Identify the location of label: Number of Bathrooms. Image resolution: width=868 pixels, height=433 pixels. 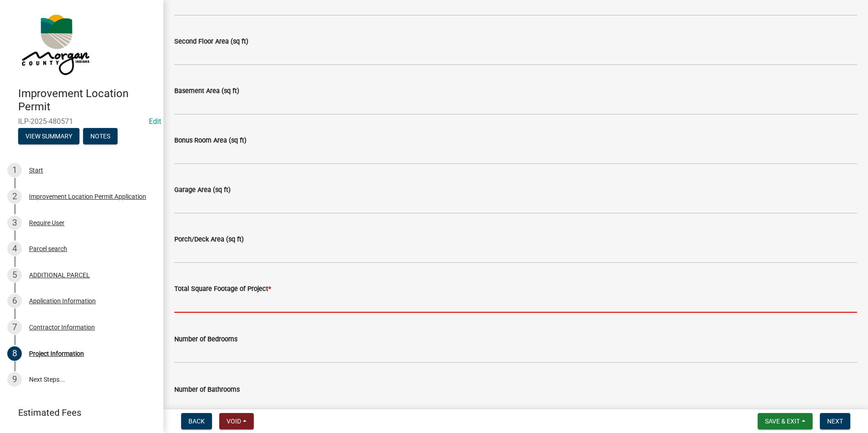
(207, 390).